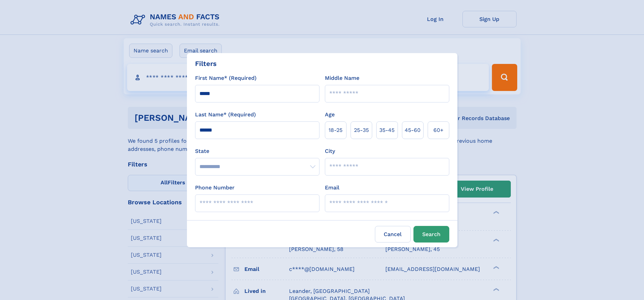 The width and height of the screenshot is (644, 300). What do you see at coordinates (387, 130) in the screenshot?
I see `span: 35‑45` at bounding box center [387, 130].